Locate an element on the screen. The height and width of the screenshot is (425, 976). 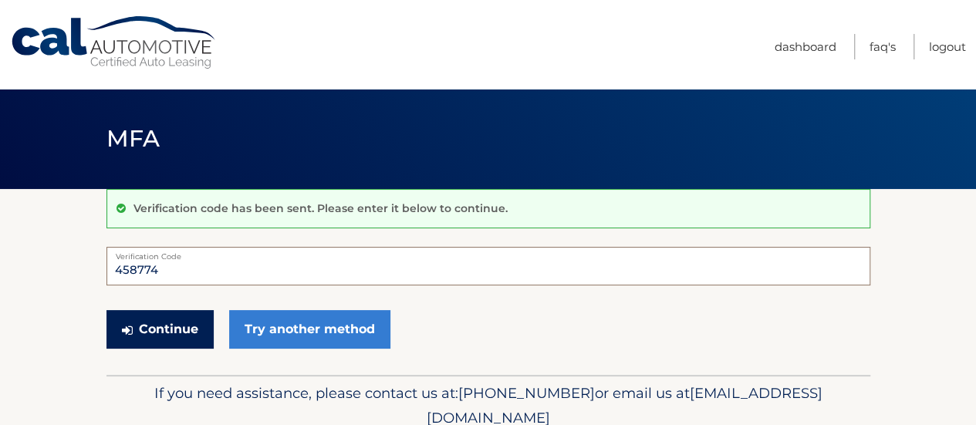
a: Cal Automotive is located at coordinates (114, 42).